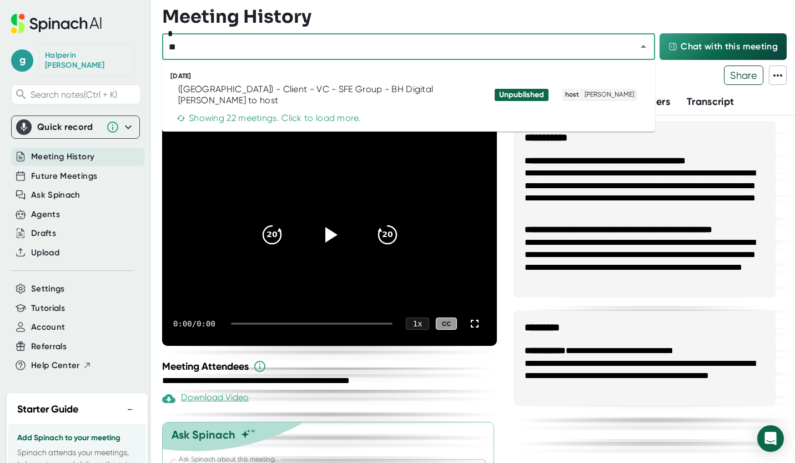 The width and height of the screenshot is (795, 463). Describe the element at coordinates (203, 435) in the screenshot. I see `div: Ask Spinach` at that location.